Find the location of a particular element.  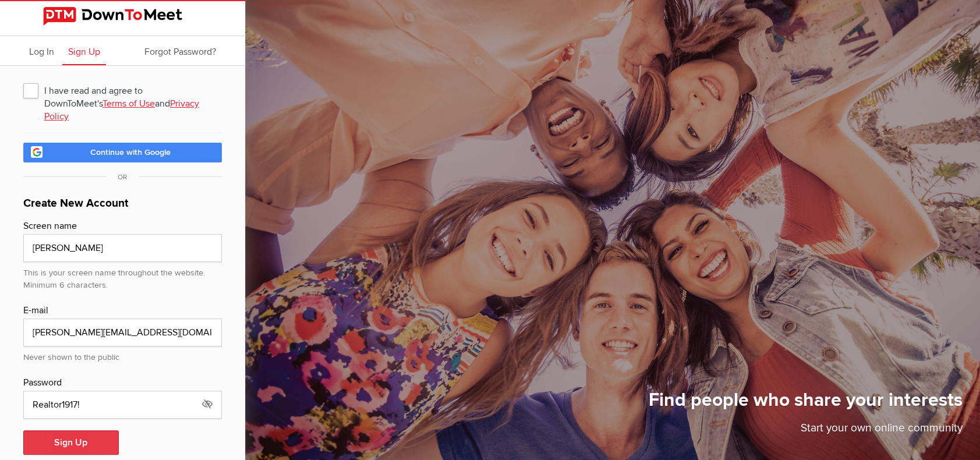

div: Never shown to the public is located at coordinates (122, 355).